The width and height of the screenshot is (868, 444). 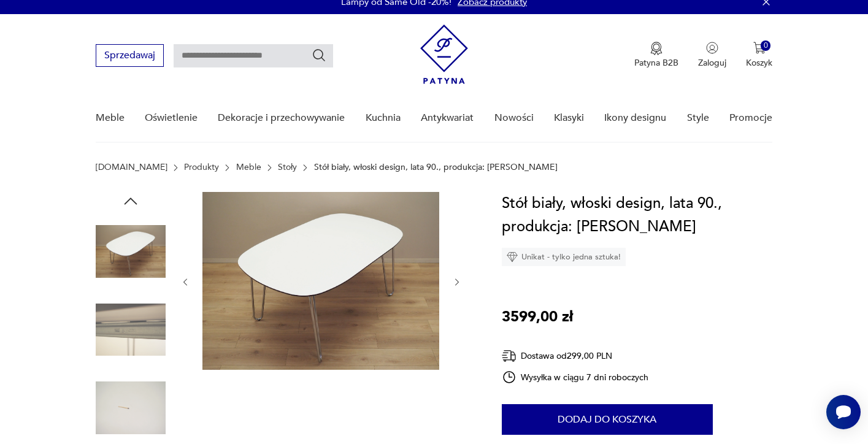 What do you see at coordinates (509, 356) in the screenshot?
I see `img: Ikona dostawy` at bounding box center [509, 356].